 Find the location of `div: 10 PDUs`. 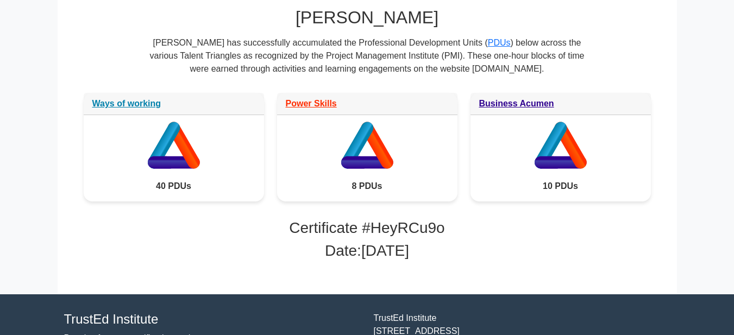

div: 10 PDUs is located at coordinates (561, 186).